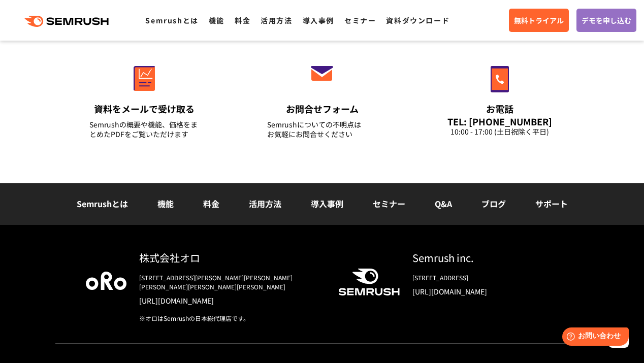 The height and width of the screenshot is (363, 644). Describe the element at coordinates (230, 318) in the screenshot. I see `div: ※オロはSemrushの日本総代理店です。` at that location.